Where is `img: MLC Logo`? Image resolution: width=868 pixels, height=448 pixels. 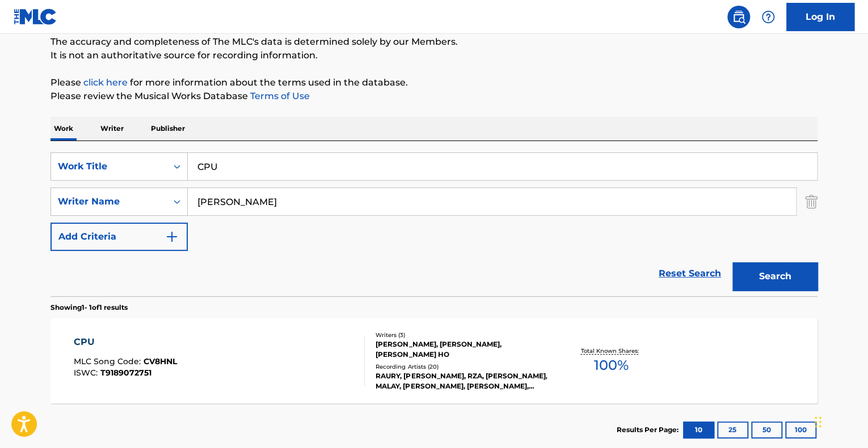
img: MLC Logo is located at coordinates (35, 16).